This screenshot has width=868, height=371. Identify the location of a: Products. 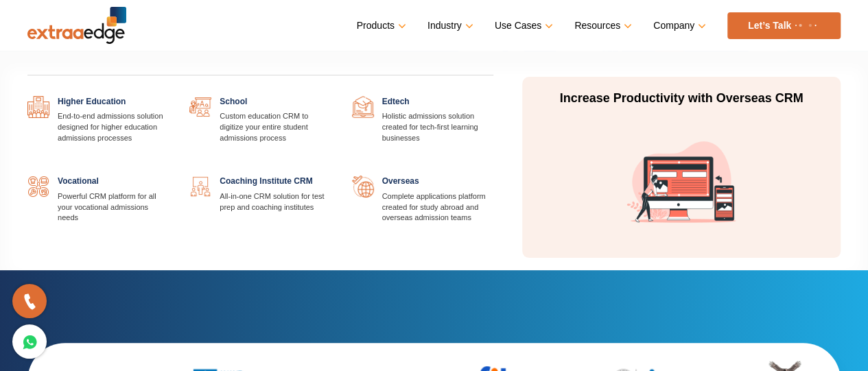
(380, 25).